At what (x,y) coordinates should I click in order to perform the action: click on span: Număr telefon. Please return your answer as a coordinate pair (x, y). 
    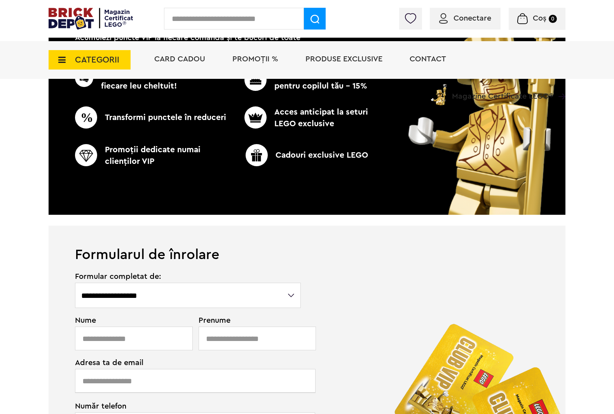
    Looking at the image, I should click on (188, 406).